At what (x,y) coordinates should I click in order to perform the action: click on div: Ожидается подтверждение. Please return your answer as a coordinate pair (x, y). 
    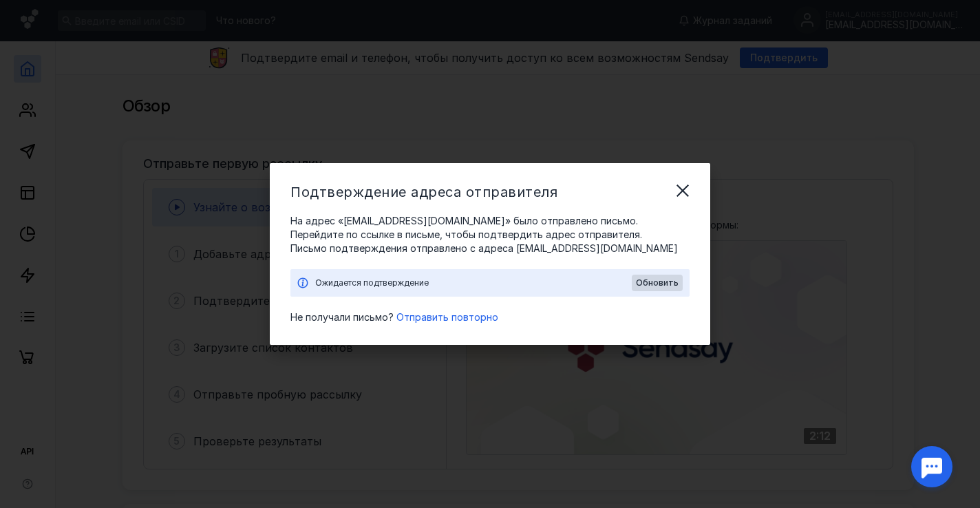
    Looking at the image, I should click on (474, 283).